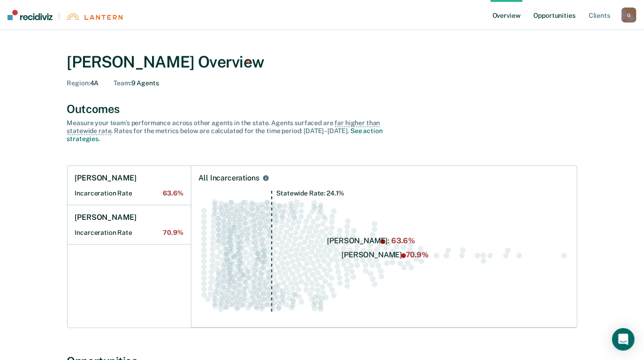  What do you see at coordinates (231, 131) in the screenshot?
I see `div: Measure your team’s performance across other agent s in the state. Agent s surfaced are . Rates f...` at bounding box center [231, 131].